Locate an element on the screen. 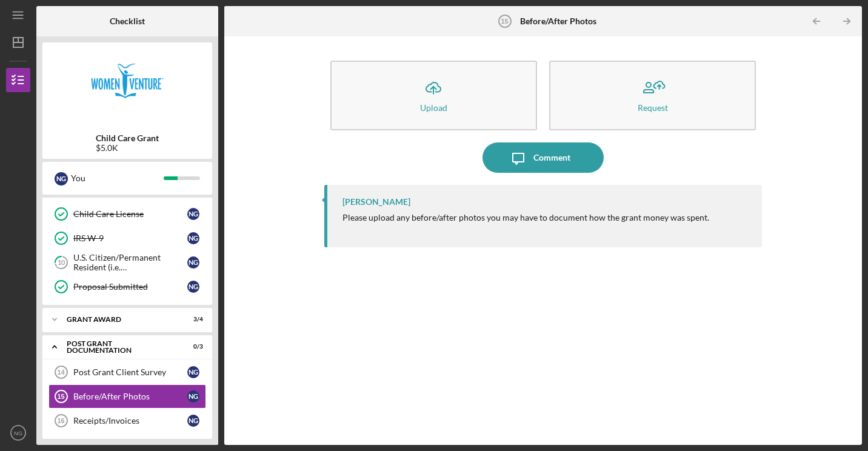 This screenshot has width=868, height=451. div: Post Grant Documentation is located at coordinates (119, 347).